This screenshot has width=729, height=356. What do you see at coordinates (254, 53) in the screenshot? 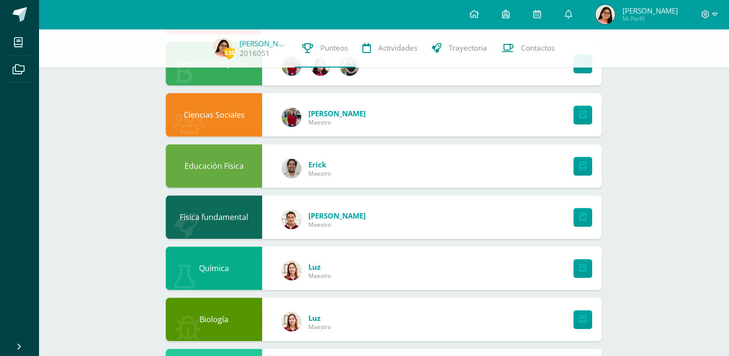
I see `a: 2016051` at bounding box center [254, 53].